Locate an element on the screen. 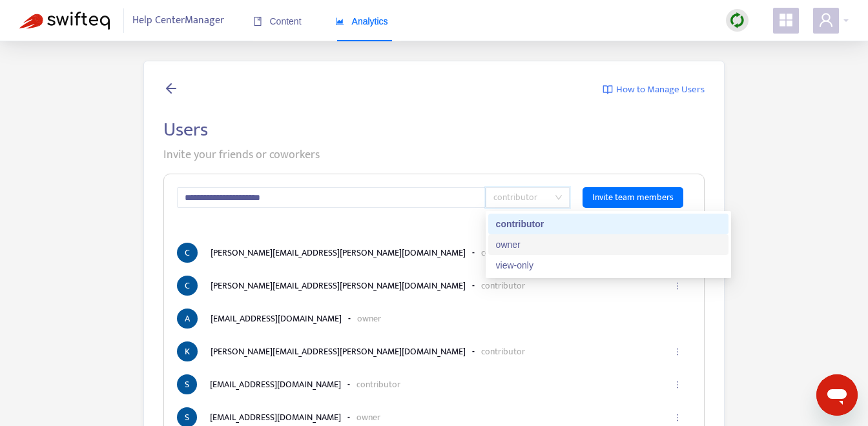  span: area-chart is located at coordinates (340, 22).